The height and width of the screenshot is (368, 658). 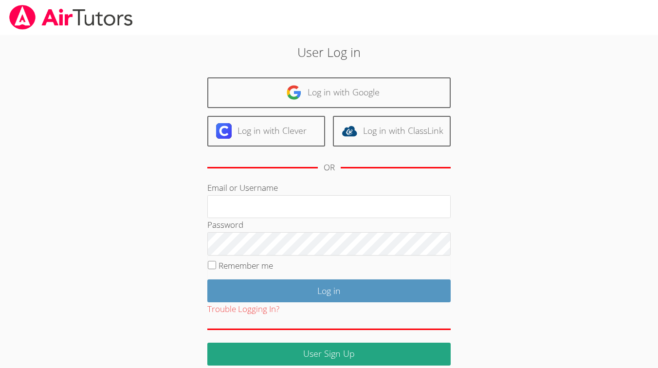 What do you see at coordinates (329, 92) in the screenshot?
I see `a: Log in with Google` at bounding box center [329, 92].